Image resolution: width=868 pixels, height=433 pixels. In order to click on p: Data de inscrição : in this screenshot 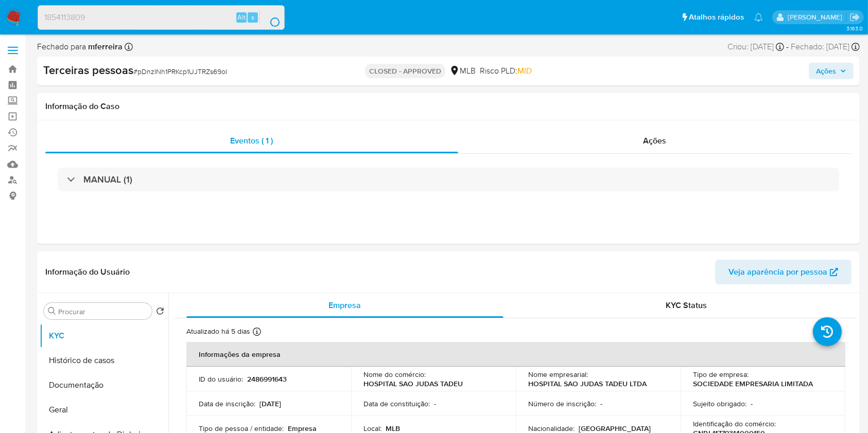, I will do `click(227, 404)`.